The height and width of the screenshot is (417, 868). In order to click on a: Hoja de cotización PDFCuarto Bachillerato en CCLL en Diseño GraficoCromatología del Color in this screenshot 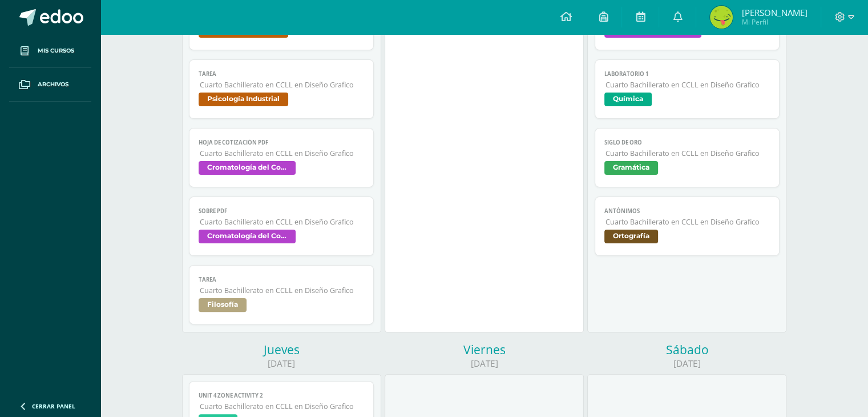, I will do `click(282, 158)`.